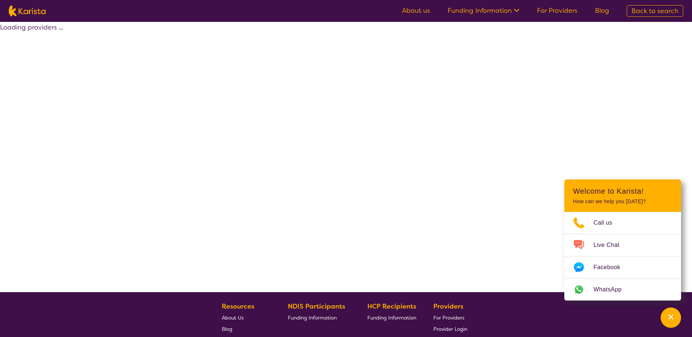 The image size is (692, 337). I want to click on a: About us, so click(416, 11).